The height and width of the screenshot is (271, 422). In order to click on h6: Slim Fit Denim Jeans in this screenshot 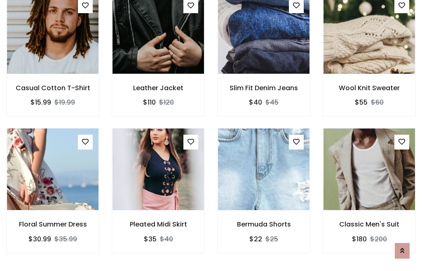, I will do `click(264, 88)`.